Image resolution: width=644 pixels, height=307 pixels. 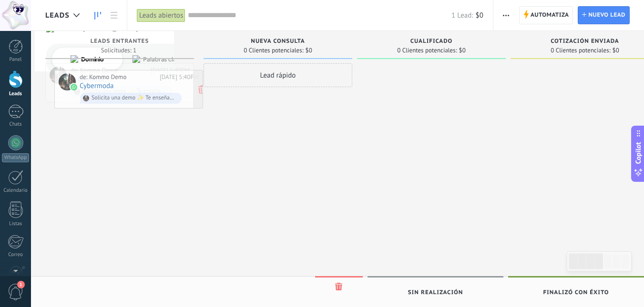 I want to click on div: Leads abiertos, so click(x=161, y=15).